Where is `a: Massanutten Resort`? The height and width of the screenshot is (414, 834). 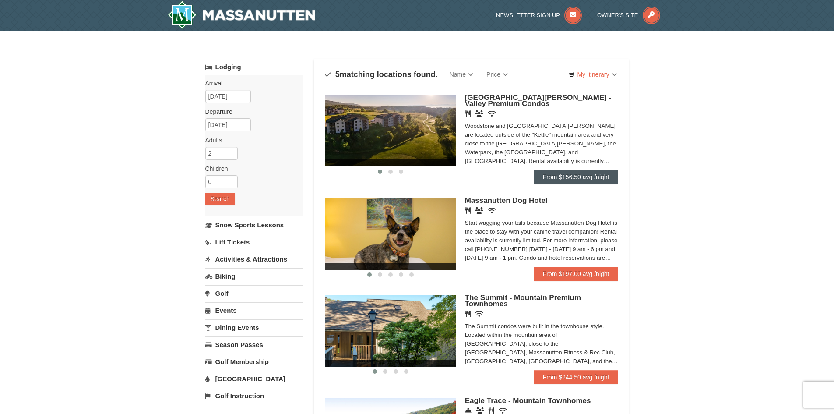
a: Massanutten Resort is located at coordinates (242, 15).